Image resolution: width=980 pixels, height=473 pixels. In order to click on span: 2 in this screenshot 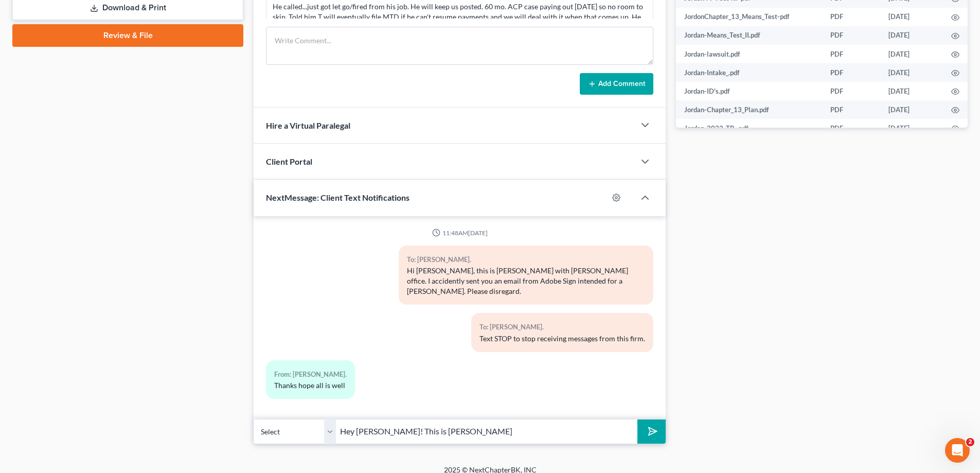, I will do `click(970, 442)`.